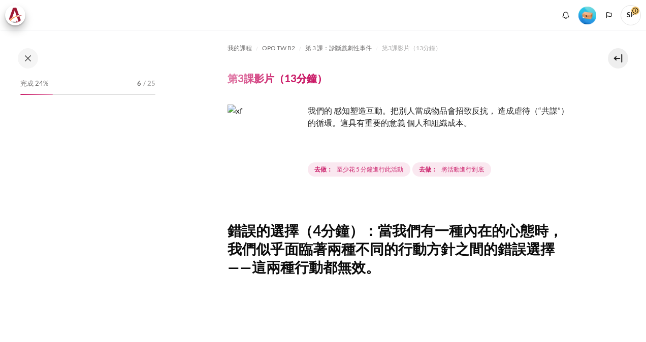  Describe the element at coordinates (240, 48) in the screenshot. I see `a: 我的課程` at that location.